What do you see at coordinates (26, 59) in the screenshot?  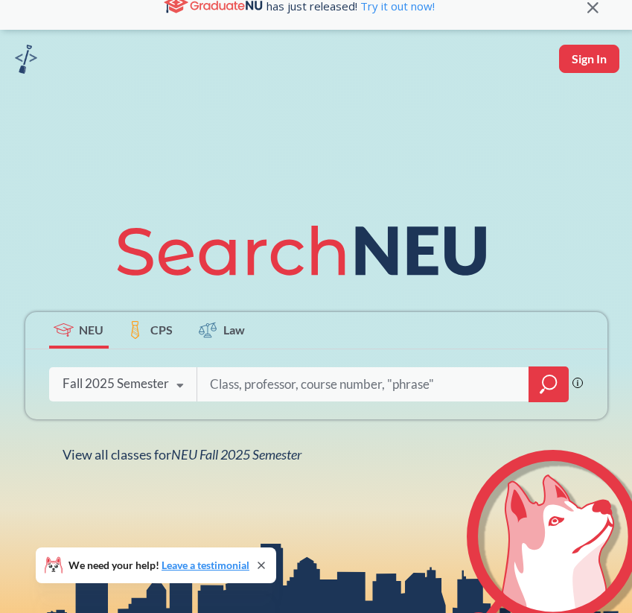 I see `img: sandbox logo` at bounding box center [26, 59].